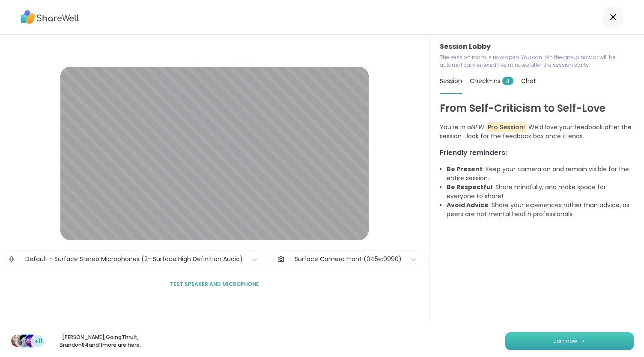 This screenshot has width=644, height=357. Describe the element at coordinates (465, 169) in the screenshot. I see `b: Be Present` at that location.